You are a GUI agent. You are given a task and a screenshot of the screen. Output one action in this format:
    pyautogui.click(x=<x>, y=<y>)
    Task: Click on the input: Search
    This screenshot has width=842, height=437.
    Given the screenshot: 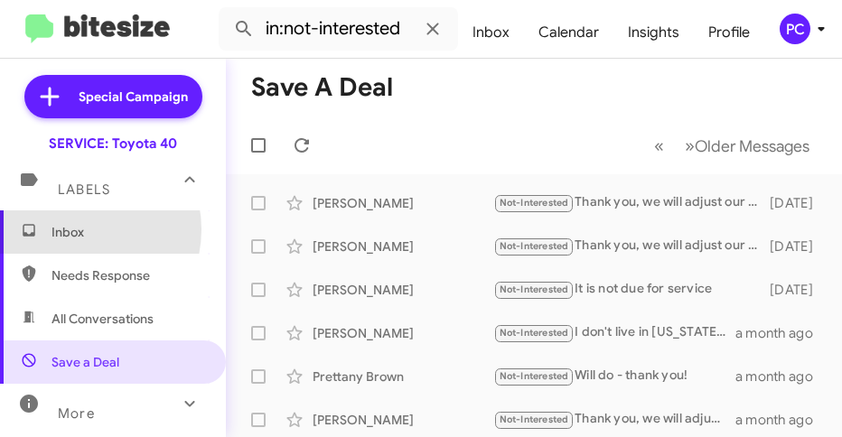 What is the action you would take?
    pyautogui.click(x=338, y=29)
    